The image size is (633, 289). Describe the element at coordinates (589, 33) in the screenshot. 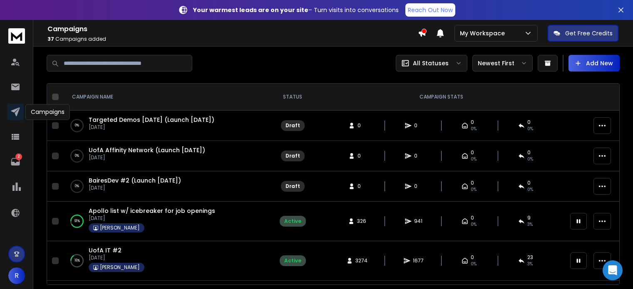

I see `p: Get Free Credits` at that location.